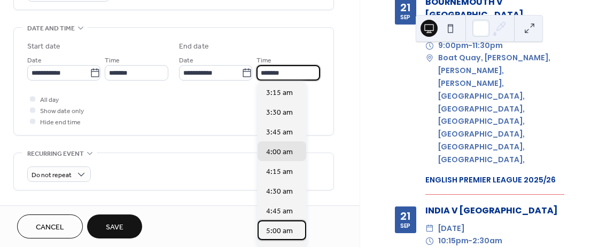  Describe the element at coordinates (60, 122) in the screenshot. I see `span: Hide end time` at that location.